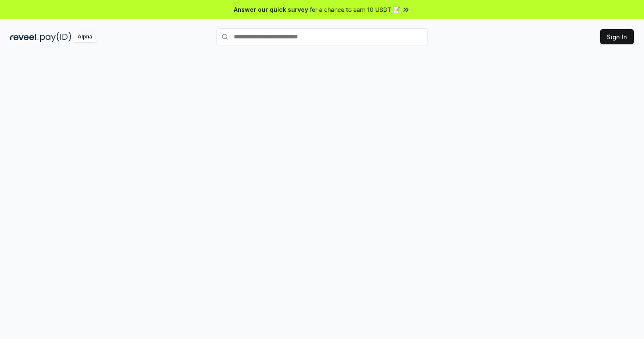 The width and height of the screenshot is (644, 339). Describe the element at coordinates (617, 37) in the screenshot. I see `button: Sign In` at that location.